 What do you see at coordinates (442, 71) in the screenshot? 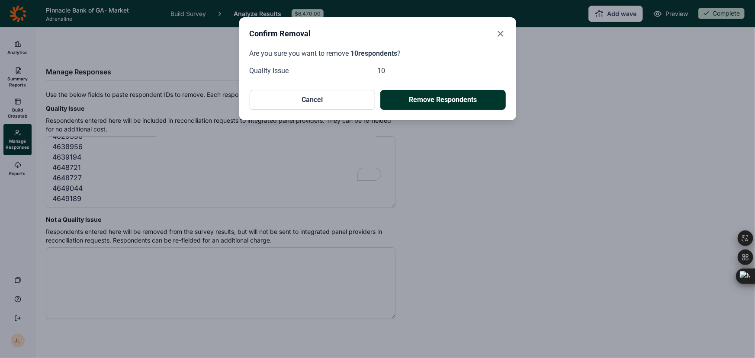
I see `div: 10` at bounding box center [442, 71].